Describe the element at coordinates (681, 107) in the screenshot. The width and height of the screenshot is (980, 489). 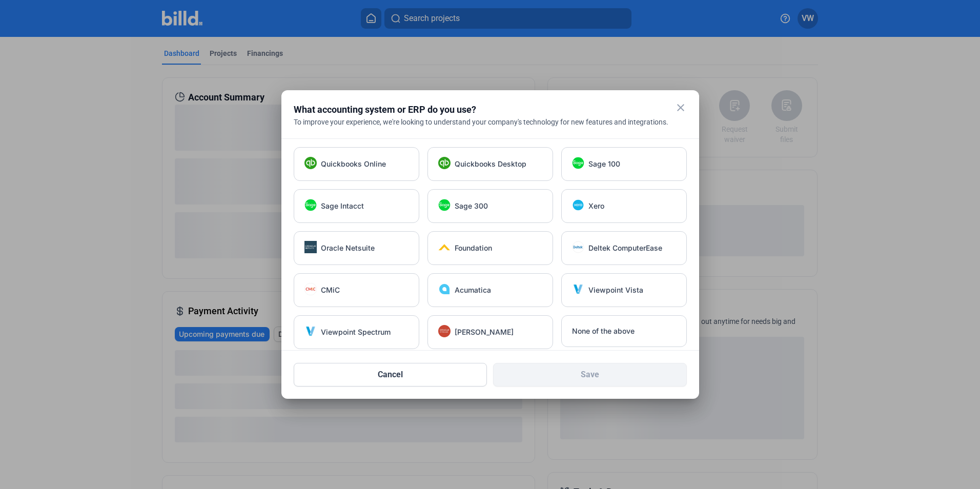
I see `mat-icon: close` at that location.